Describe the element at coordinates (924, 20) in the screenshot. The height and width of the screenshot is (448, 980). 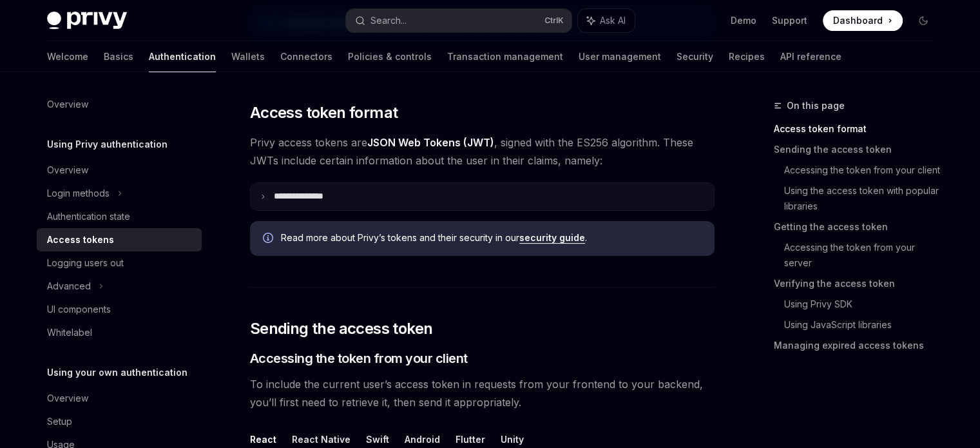
I see `button: Toggle dark mode` at that location.